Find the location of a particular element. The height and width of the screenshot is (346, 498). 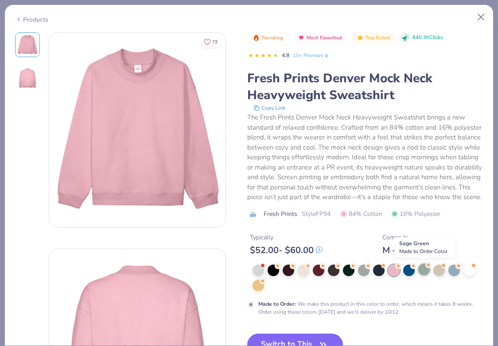

img: Trending sort is located at coordinates (256, 38).